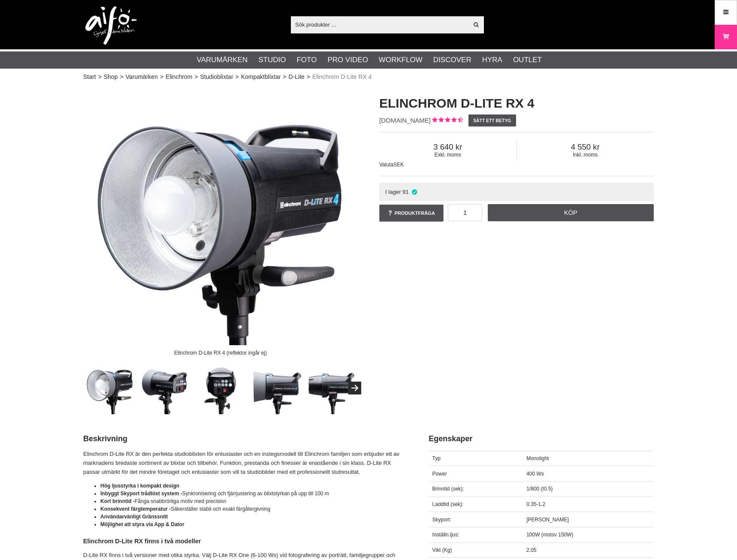  Describe the element at coordinates (411, 213) in the screenshot. I see `a: Produktfråga` at that location.